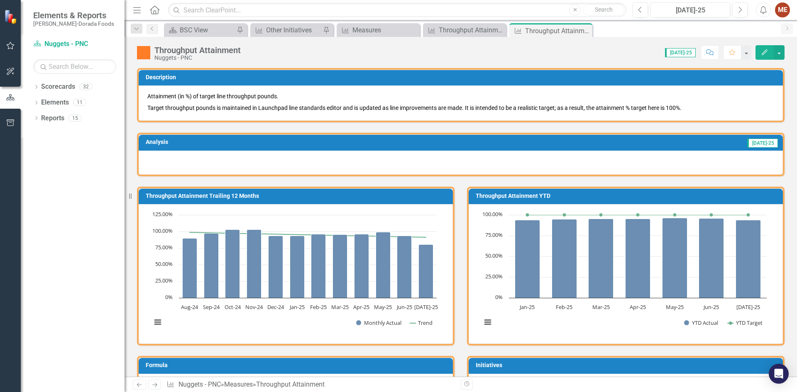 The width and height of the screenshot is (797, 392). I want to click on path: Nov-24, 102.6403377. Monthly Actual., so click(254, 264).